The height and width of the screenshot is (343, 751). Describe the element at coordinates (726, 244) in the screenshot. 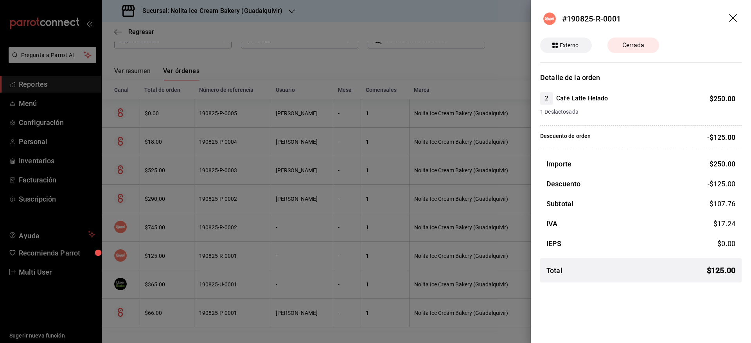

I see `span: $ 0.00` at that location.